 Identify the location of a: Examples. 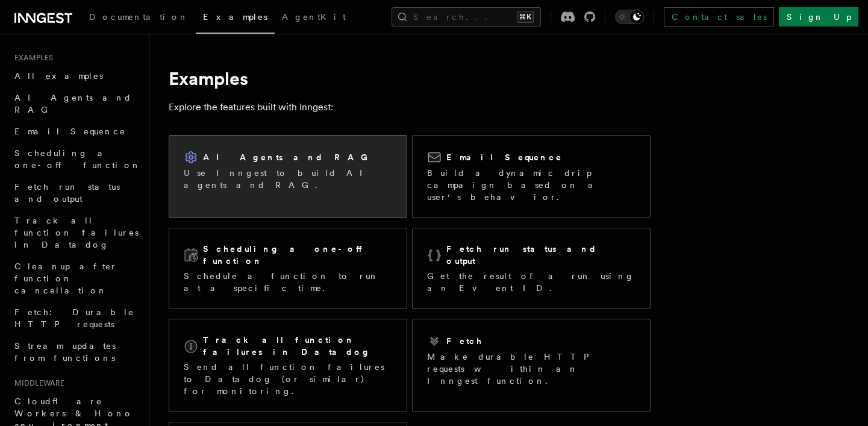
(235, 19).